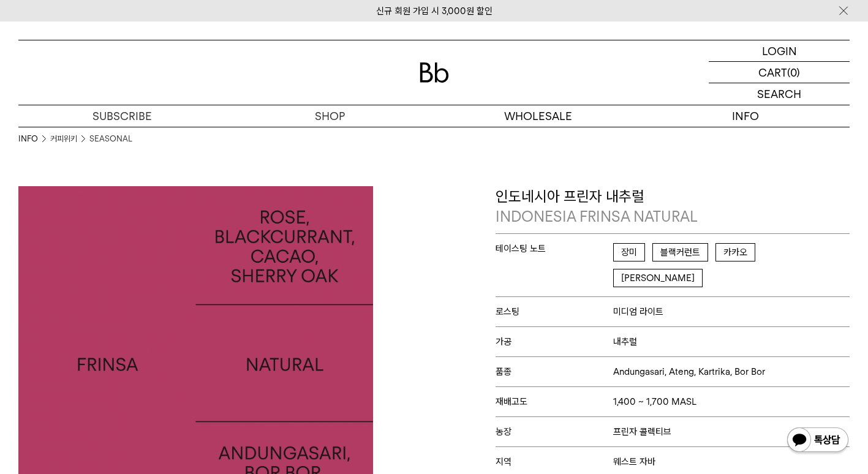  Describe the element at coordinates (680, 252) in the screenshot. I see `span: 블랙커런트` at that location.